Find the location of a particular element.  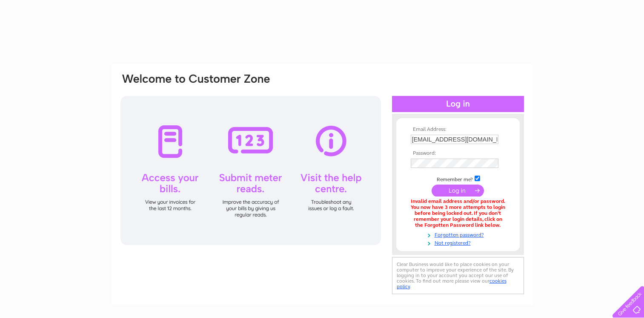

th: Password: is located at coordinates (458, 153).